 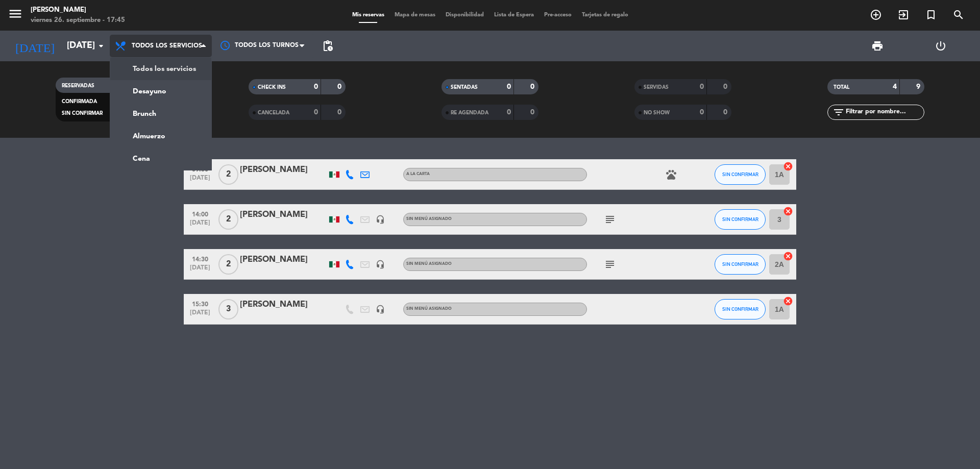 I want to click on div: LOG OUT, so click(x=940, y=46).